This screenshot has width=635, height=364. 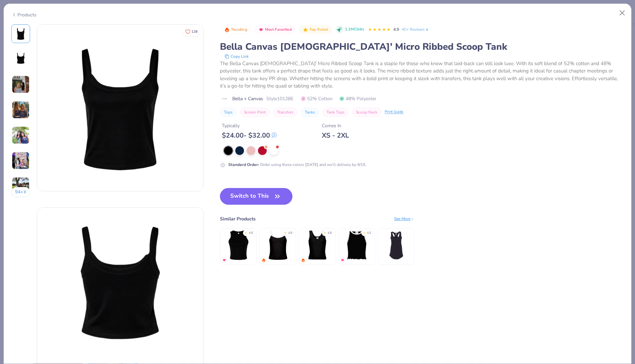 What do you see at coordinates (396, 245) in the screenshot?
I see `img: Next Level Ladies' Ideal Racerback Tank` at bounding box center [396, 245].